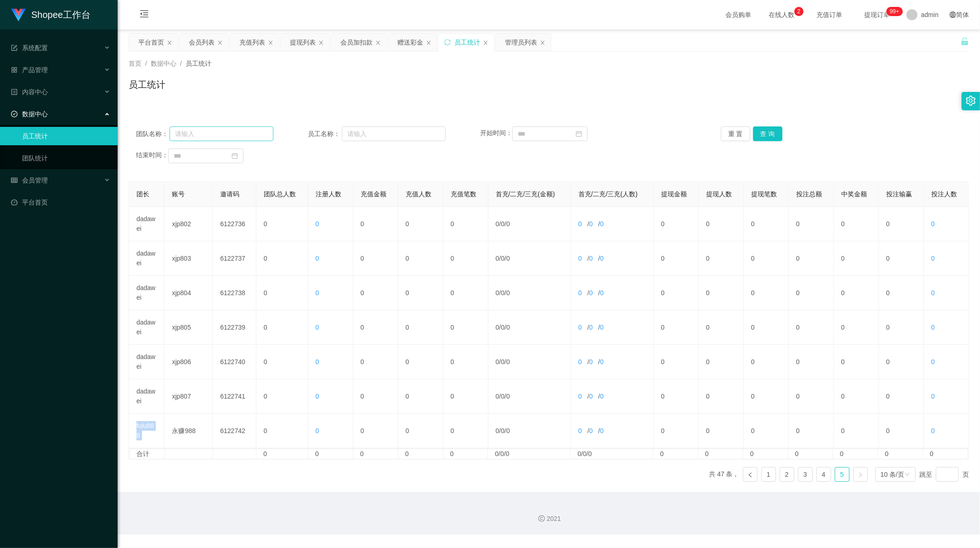 This screenshot has width=980, height=548. Describe the element at coordinates (799, 11) in the screenshot. I see `p: 2` at that location.